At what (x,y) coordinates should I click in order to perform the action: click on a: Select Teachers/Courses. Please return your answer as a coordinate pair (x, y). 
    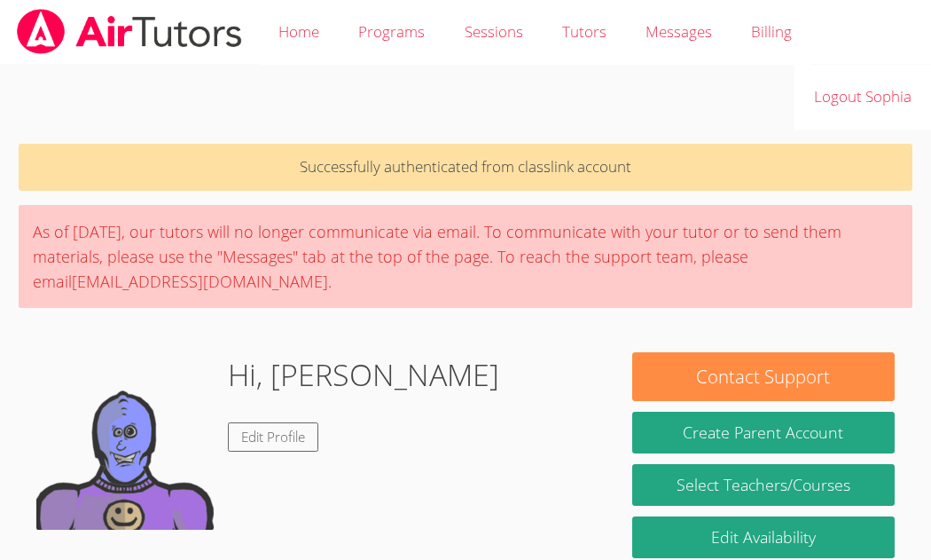
    Looking at the image, I should click on (764, 484).